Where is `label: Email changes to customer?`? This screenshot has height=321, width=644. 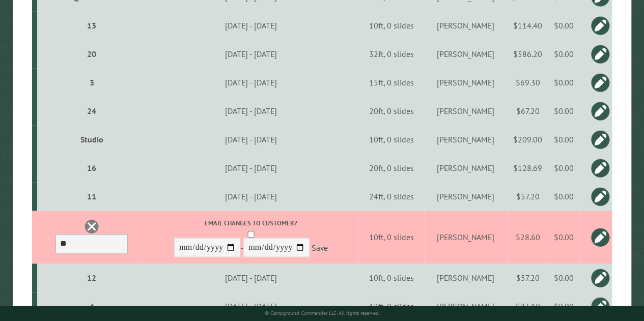
label: Email changes to customer? is located at coordinates (251, 223).